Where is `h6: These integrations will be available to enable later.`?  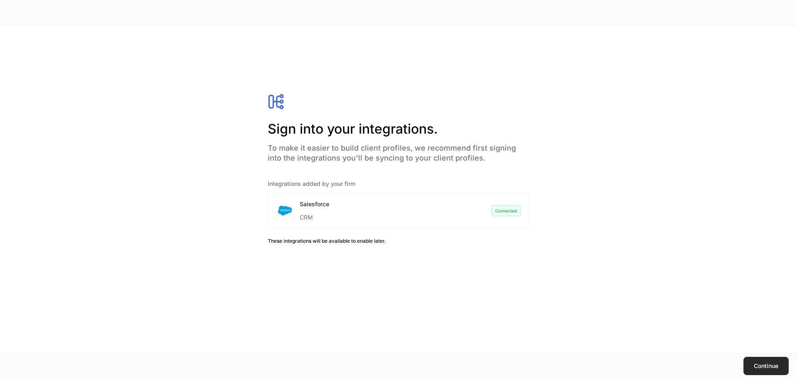 h6: These integrations will be available to enable later. is located at coordinates (399, 241).